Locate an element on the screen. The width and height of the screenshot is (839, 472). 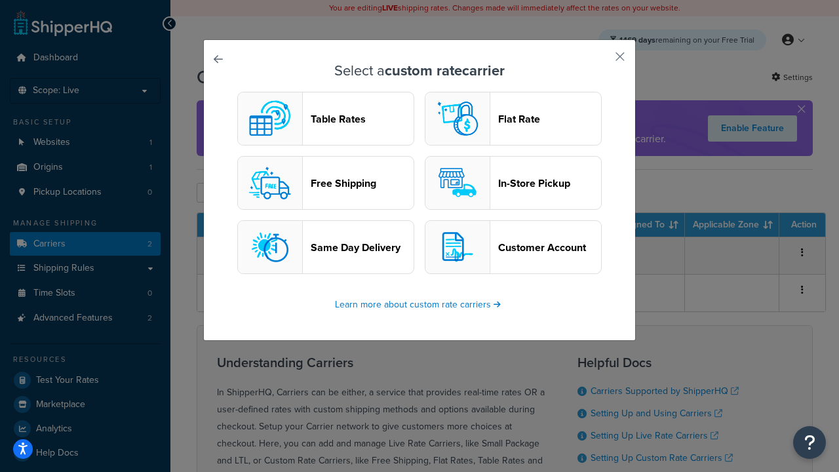
header: Customer Account is located at coordinates (549, 247).